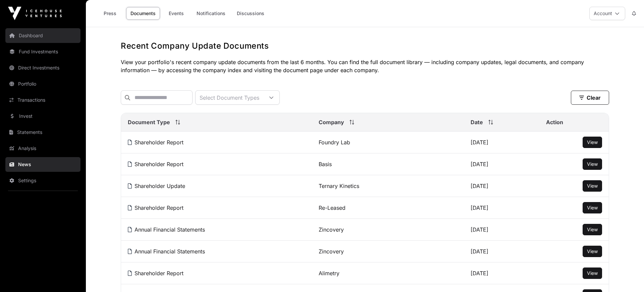 The height and width of the screenshot is (292, 644). What do you see at coordinates (43, 84) in the screenshot?
I see `a: Portfolio` at bounding box center [43, 84].